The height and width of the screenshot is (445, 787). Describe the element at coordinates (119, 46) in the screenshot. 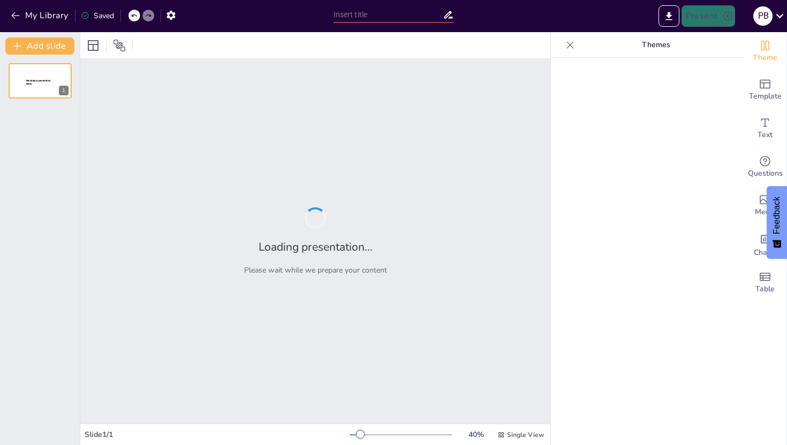

I see `span: Position` at that location.